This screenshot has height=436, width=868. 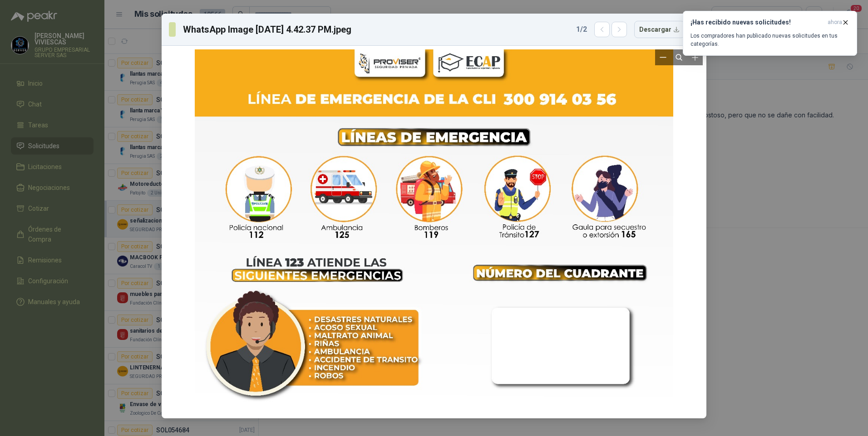 I want to click on h3: ¡Has recibido nuevas solicitudes!, so click(x=757, y=22).